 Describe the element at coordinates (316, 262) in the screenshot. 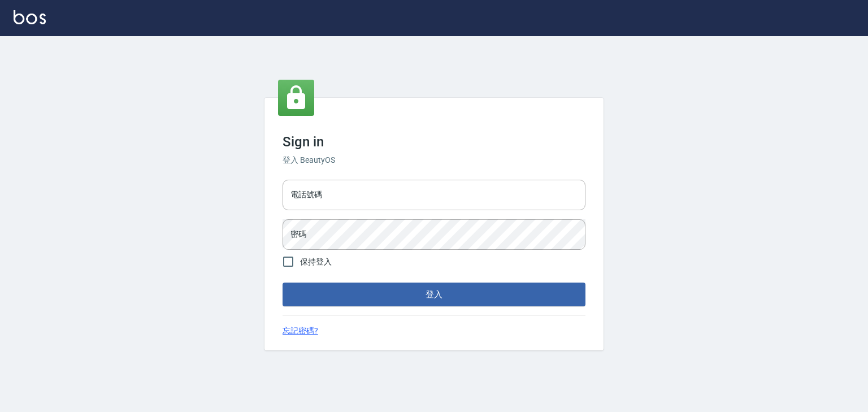

I see `span: 保持登入` at that location.